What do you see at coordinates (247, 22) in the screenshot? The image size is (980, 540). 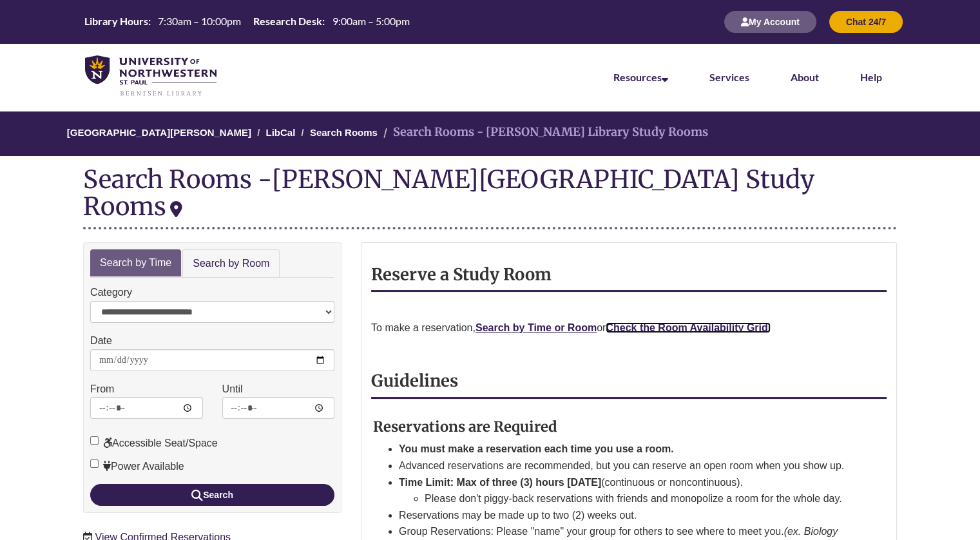 I see `table: Hours Today` at bounding box center [247, 22].